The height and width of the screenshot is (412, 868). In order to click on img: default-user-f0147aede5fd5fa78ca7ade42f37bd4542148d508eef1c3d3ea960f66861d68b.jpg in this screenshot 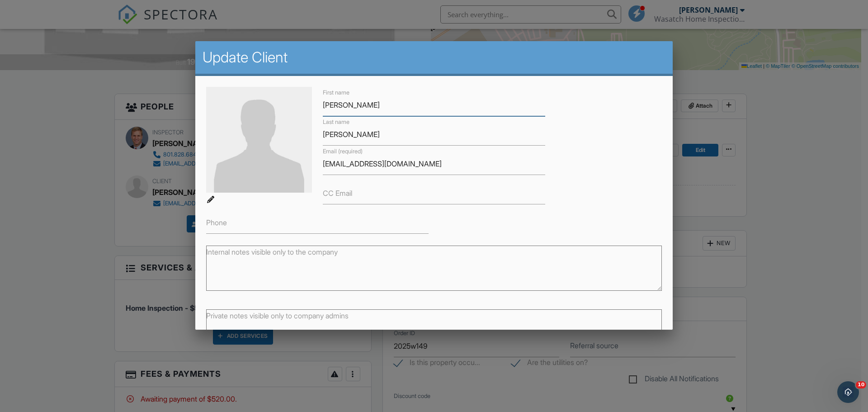, I will do `click(259, 140)`.